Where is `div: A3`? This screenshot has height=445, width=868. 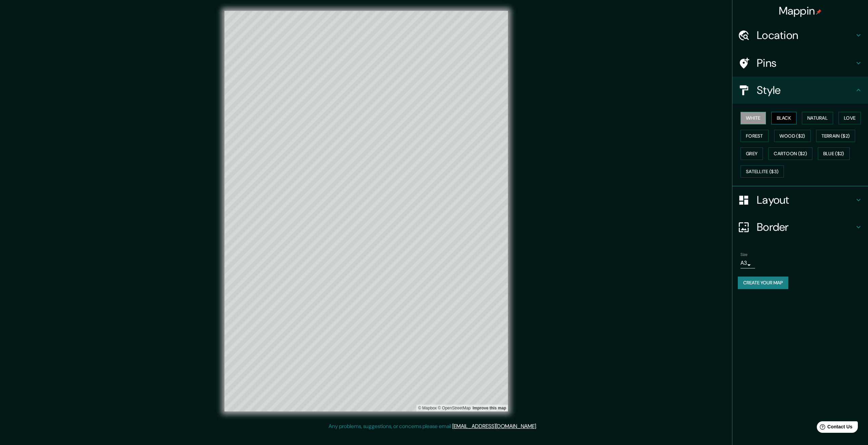 div: A3 is located at coordinates (748, 263).